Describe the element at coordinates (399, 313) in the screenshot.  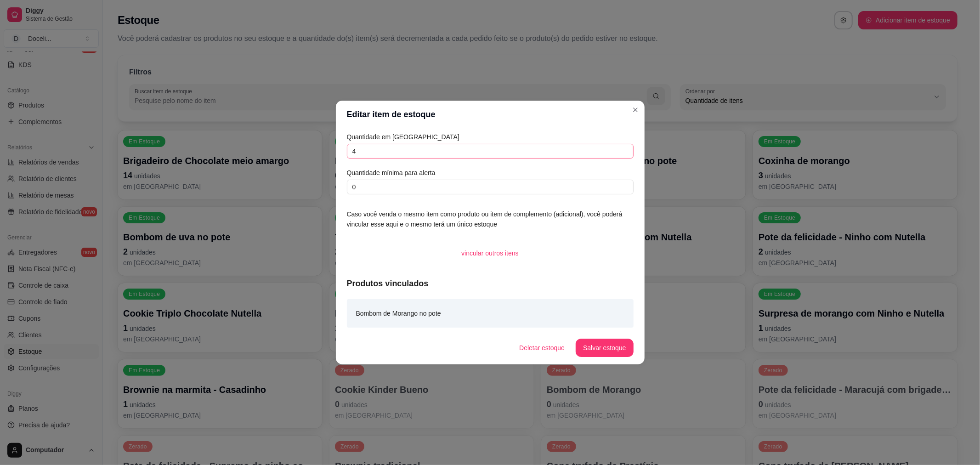
I see `article: Bombom de Morango no pote` at that location.